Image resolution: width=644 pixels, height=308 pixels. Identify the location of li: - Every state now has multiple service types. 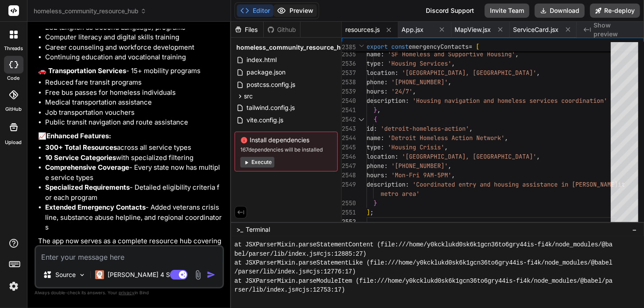
(134, 172).